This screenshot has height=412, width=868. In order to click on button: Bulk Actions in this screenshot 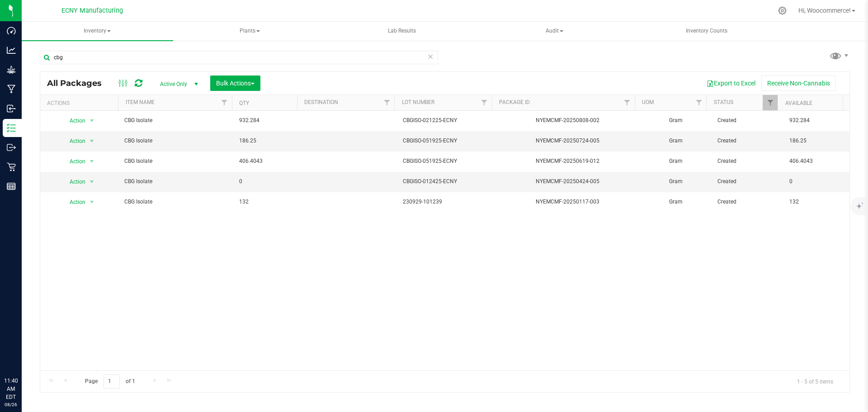, I will do `click(235, 83)`.